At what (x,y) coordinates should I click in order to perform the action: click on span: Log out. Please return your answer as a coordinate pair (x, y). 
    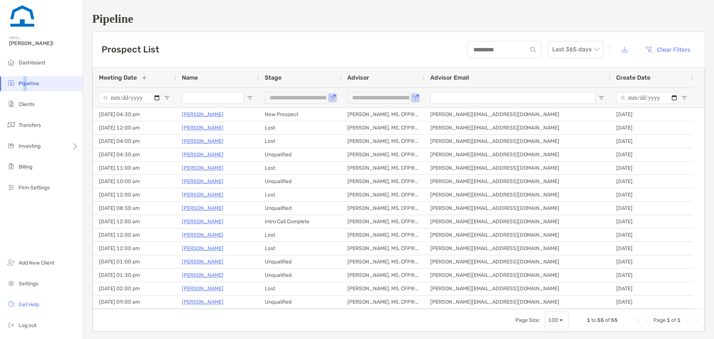
    Looking at the image, I should click on (28, 325).